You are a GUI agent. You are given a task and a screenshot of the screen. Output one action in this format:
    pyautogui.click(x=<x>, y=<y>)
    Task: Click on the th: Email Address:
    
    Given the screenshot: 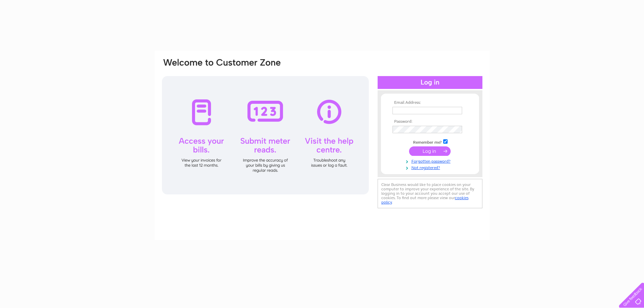 What is the action you would take?
    pyautogui.click(x=430, y=103)
    